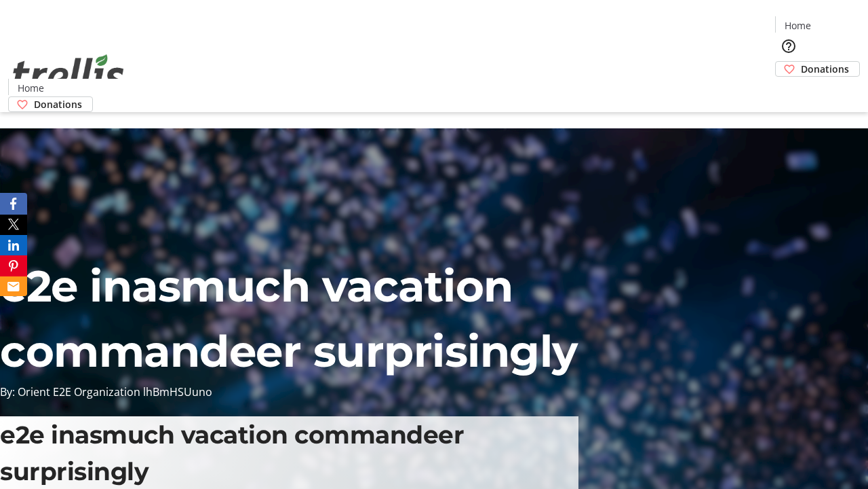 The width and height of the screenshot is (868, 489). Describe the element at coordinates (69, 73) in the screenshot. I see `img: Orient E2E Organization lhBmHSUuno's Logo` at that location.